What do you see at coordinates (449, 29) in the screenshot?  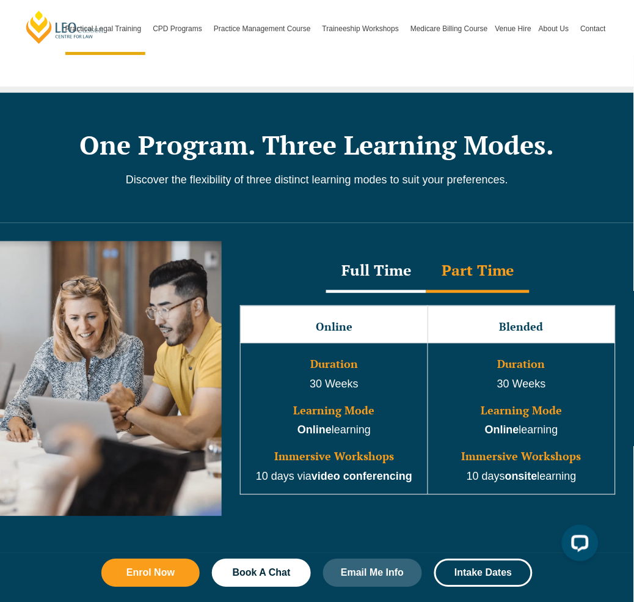 I see `a: Medicare Billing Course` at bounding box center [449, 29].